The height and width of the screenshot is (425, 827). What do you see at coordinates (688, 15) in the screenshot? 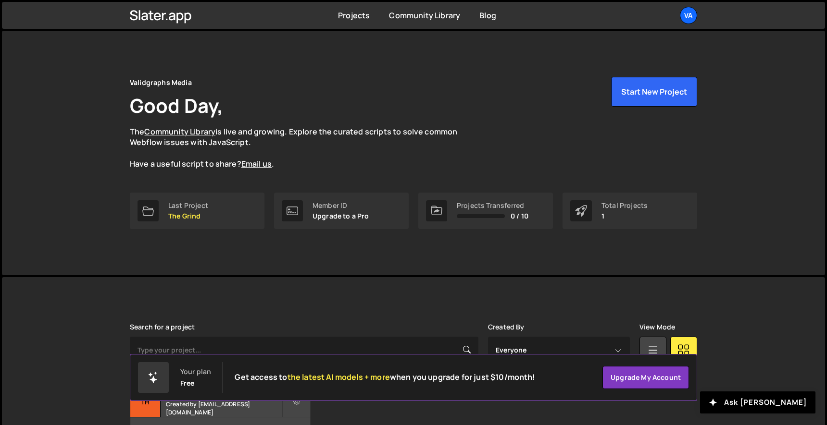
I see `div: Va` at bounding box center [688, 15].